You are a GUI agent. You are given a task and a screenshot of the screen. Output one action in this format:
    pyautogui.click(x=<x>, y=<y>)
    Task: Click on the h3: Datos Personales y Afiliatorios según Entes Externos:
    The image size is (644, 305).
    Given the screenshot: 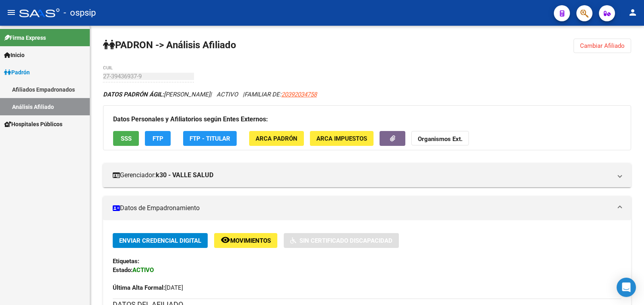 What is the action you would take?
    pyautogui.click(x=367, y=119)
    